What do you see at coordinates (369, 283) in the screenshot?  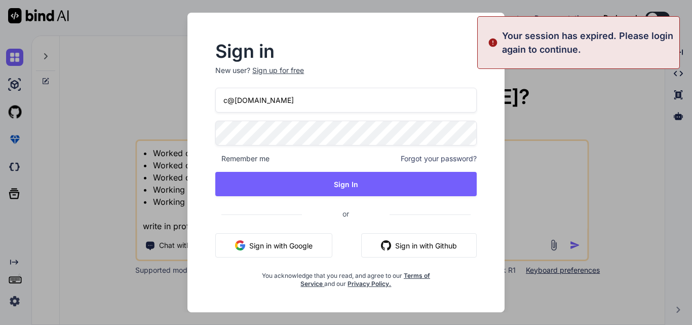 I see `a: Privacy Policy.` at bounding box center [369, 283].